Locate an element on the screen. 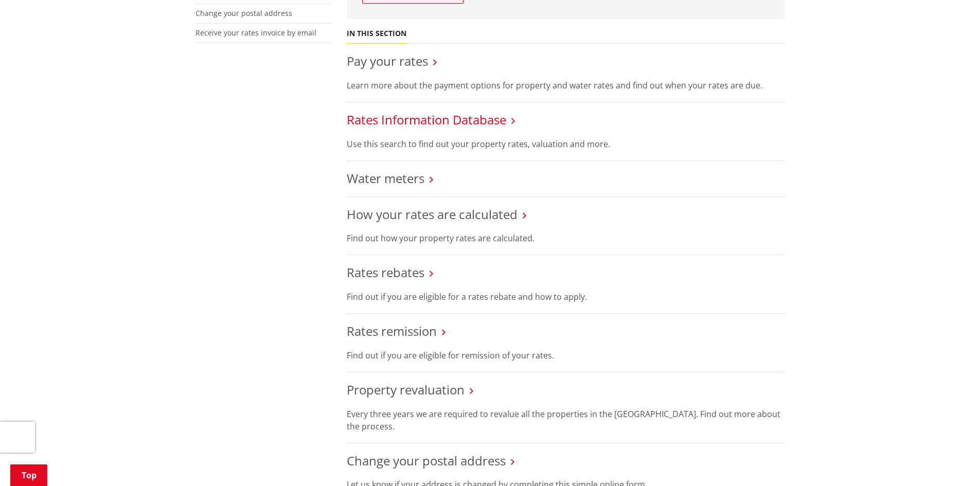 The height and width of the screenshot is (486, 980). p: Find out how your property rates are calculated. is located at coordinates (566, 238).